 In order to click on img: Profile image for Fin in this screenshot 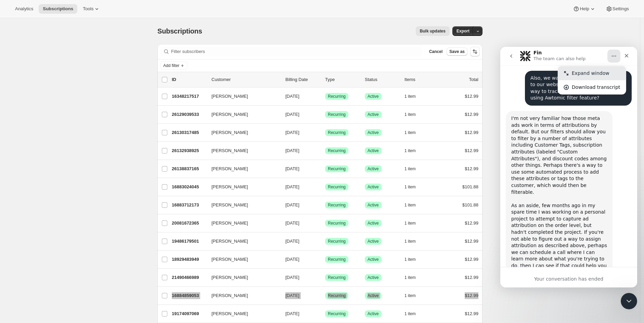, I will do `click(25, 9)`.